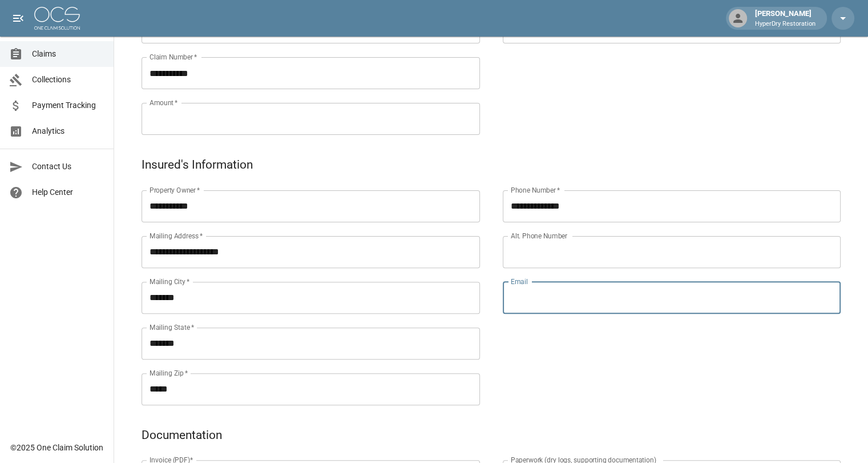 This screenshot has height=463, width=868. Describe the element at coordinates (164, 102) in the screenshot. I see `label: Amount` at that location.